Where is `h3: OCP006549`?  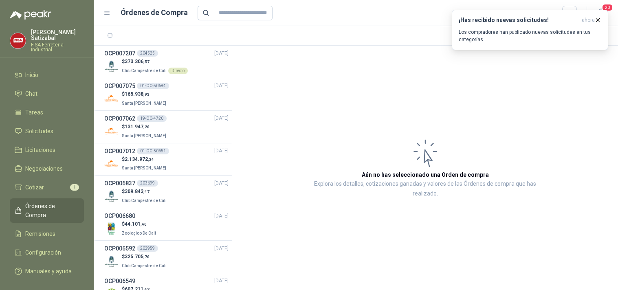
h3: OCP006549 is located at coordinates (120, 281).